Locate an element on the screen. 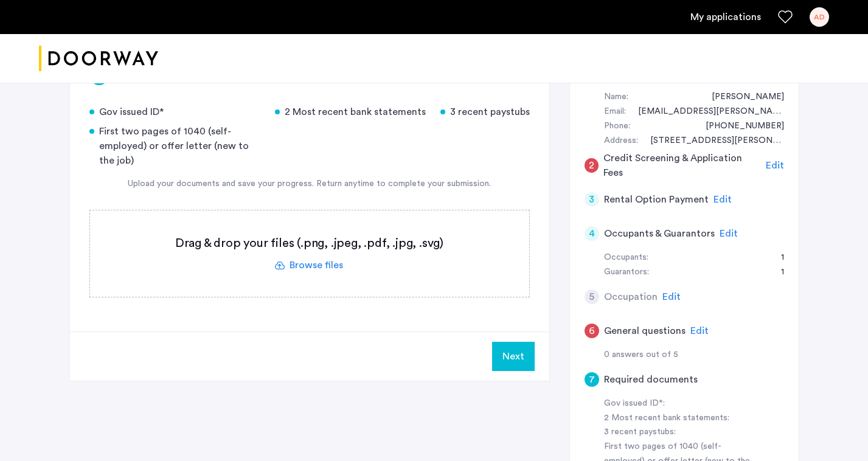 The width and height of the screenshot is (868, 461). a: My application is located at coordinates (726, 17).